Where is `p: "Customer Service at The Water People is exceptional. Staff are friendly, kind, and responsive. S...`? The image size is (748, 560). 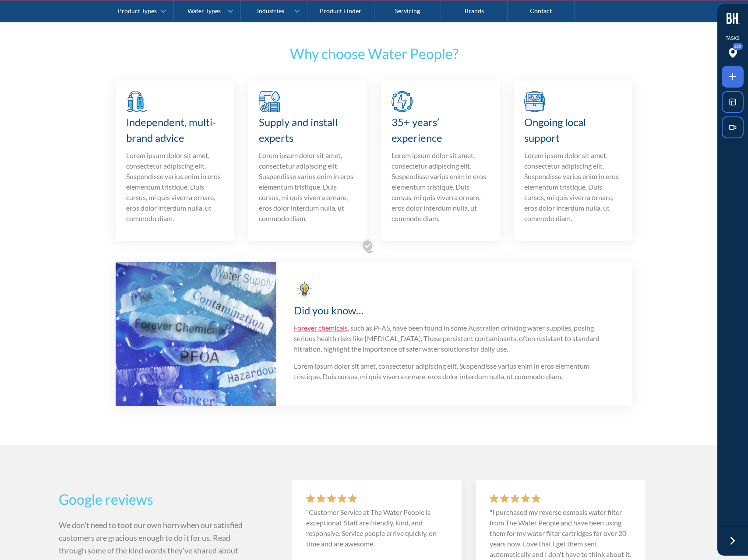 p: "Customer Service at The Water People is exceptional. Staff are friendly, kind, and responsive. S... is located at coordinates (377, 528).